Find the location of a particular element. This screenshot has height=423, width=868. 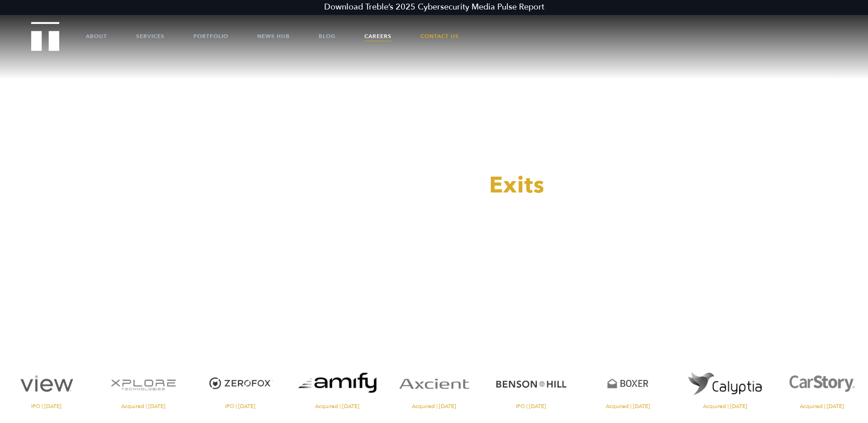

a: News Hub is located at coordinates (274, 36).